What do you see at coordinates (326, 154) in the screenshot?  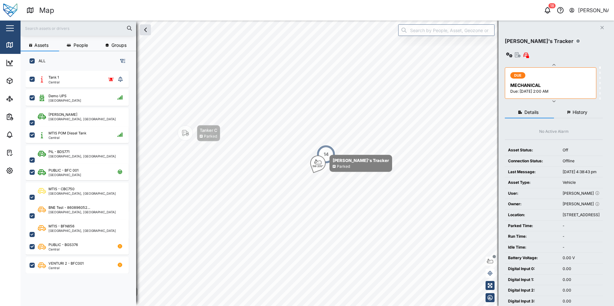 I see `div: 14` at bounding box center [326, 154].